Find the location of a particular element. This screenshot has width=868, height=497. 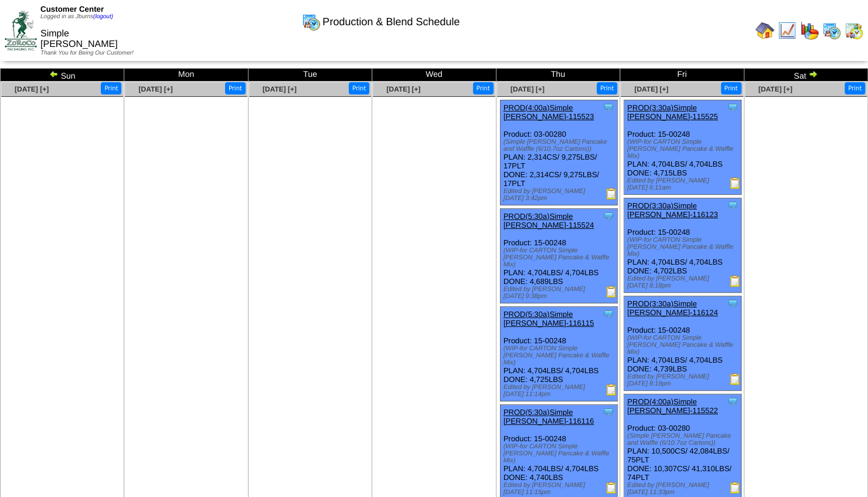

img: arrowleft.gif is located at coordinates (54, 74).